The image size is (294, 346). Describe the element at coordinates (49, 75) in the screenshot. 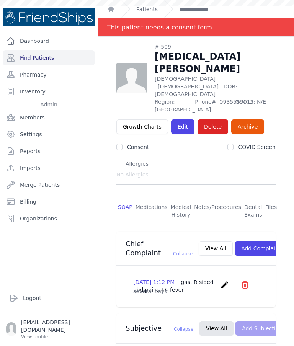

I see `a: Pharmacy` at that location.